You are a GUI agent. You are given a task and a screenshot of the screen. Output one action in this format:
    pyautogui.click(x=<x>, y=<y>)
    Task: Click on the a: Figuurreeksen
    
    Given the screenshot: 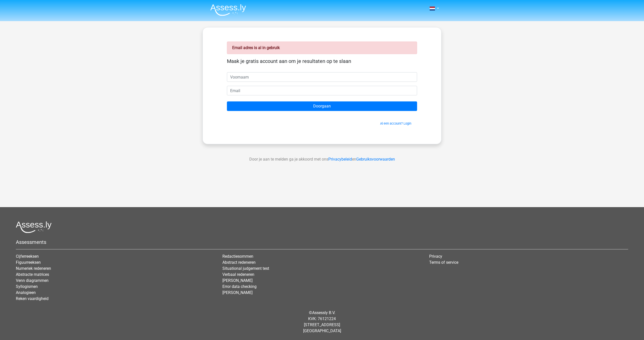 What is the action you would take?
    pyautogui.click(x=28, y=262)
    